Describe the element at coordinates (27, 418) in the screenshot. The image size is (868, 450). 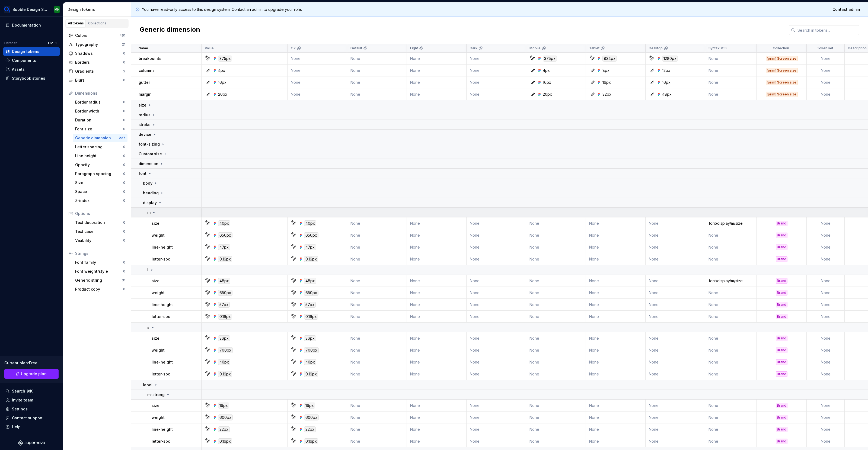
I see `div: Contact support` at that location.